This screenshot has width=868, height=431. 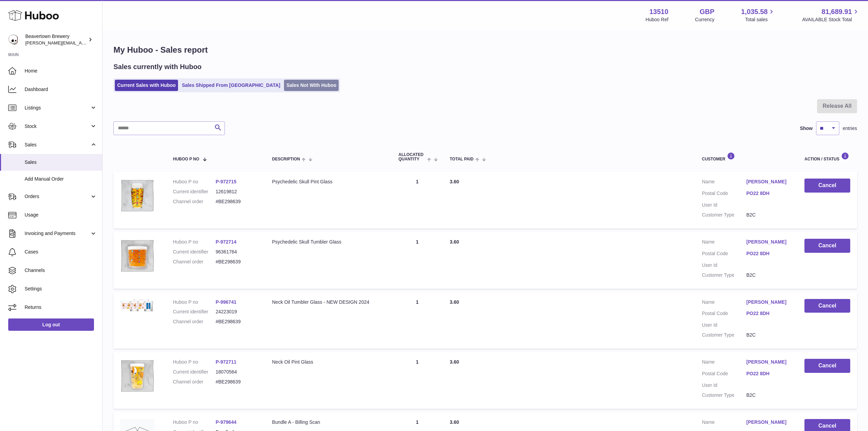 What do you see at coordinates (61, 307) in the screenshot?
I see `span: Returns` at bounding box center [61, 307].